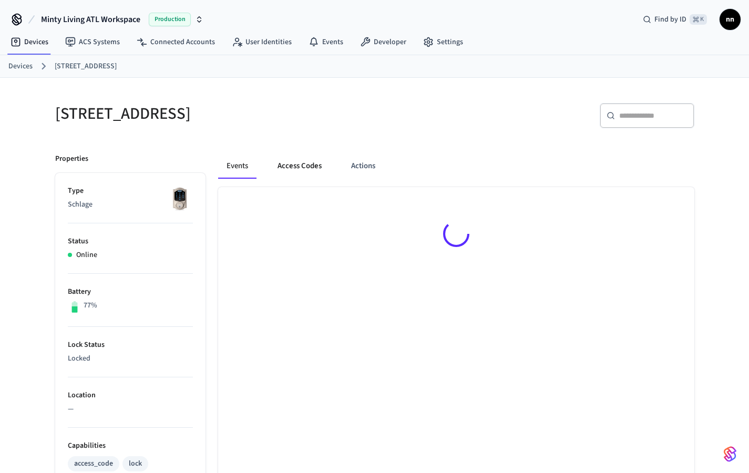 The image size is (749, 473). I want to click on span: Production, so click(170, 19).